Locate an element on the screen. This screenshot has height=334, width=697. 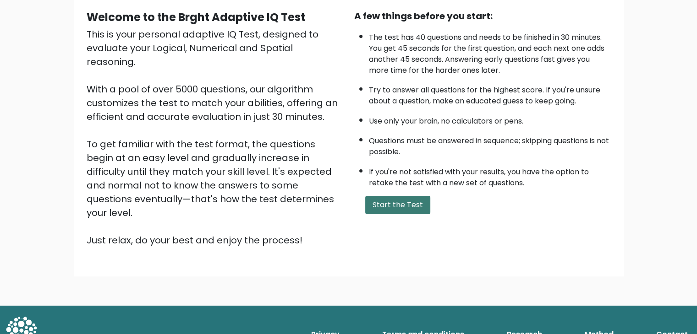
li: If you're not satisfied with your results, you have the option to retake the test with a new set ... is located at coordinates (490, 175).